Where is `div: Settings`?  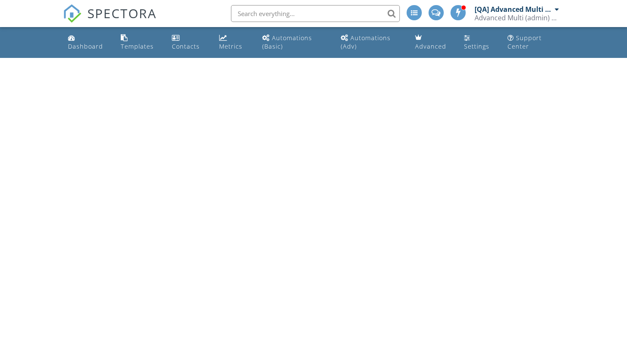 div: Settings is located at coordinates (477, 46).